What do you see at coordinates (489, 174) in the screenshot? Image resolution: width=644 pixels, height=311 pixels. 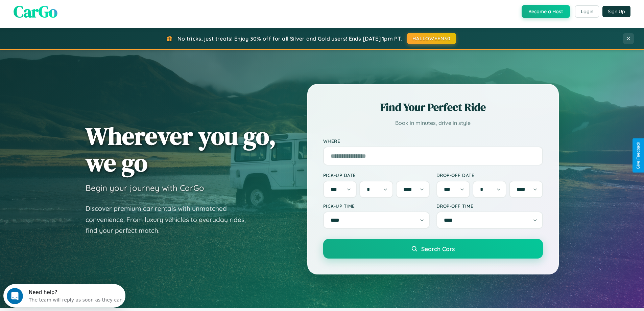 I see `label: Drop-off Date` at bounding box center [489, 174].